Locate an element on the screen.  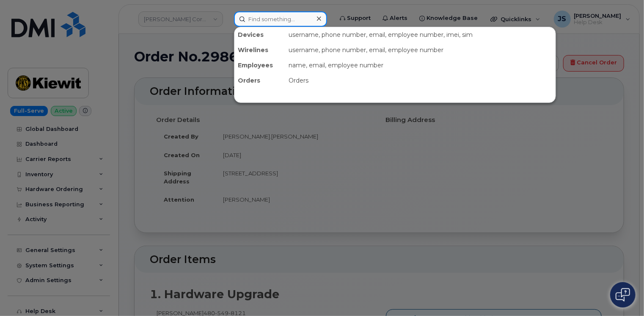
img: Open chat is located at coordinates (623, 295).